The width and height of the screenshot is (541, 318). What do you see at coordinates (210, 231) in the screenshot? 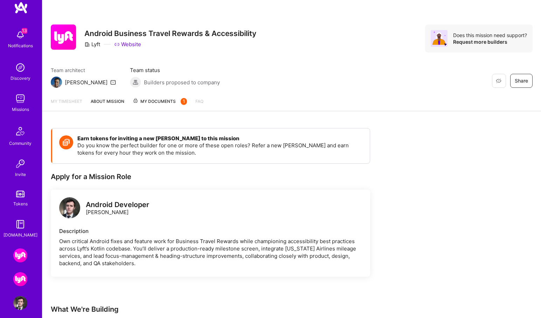
I see `div: Description` at bounding box center [210, 231].